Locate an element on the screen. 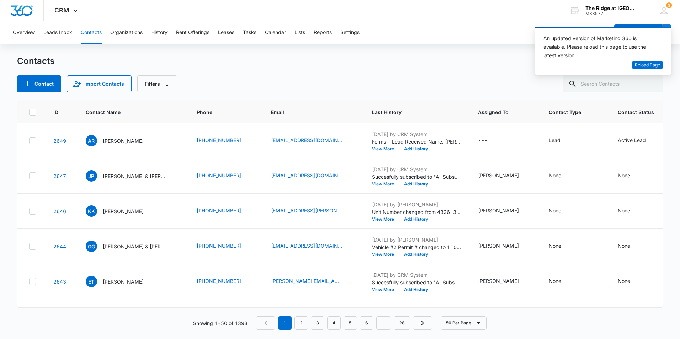 The height and width of the screenshot is (339, 680). span: KK is located at coordinates (91, 211).